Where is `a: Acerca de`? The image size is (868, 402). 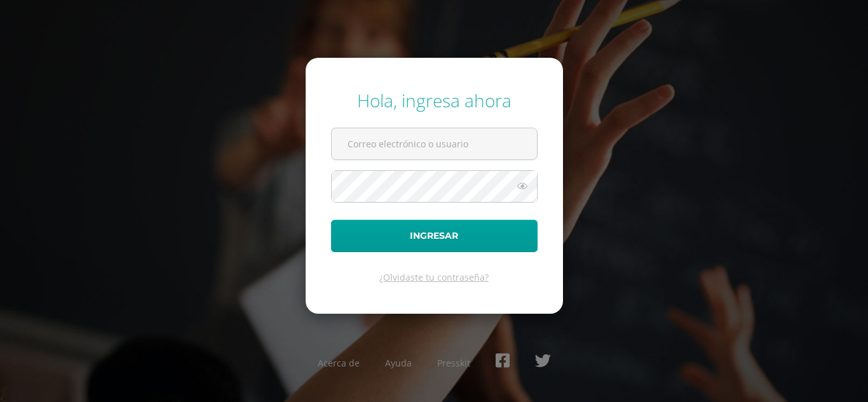 a: Acerca de is located at coordinates (339, 363).